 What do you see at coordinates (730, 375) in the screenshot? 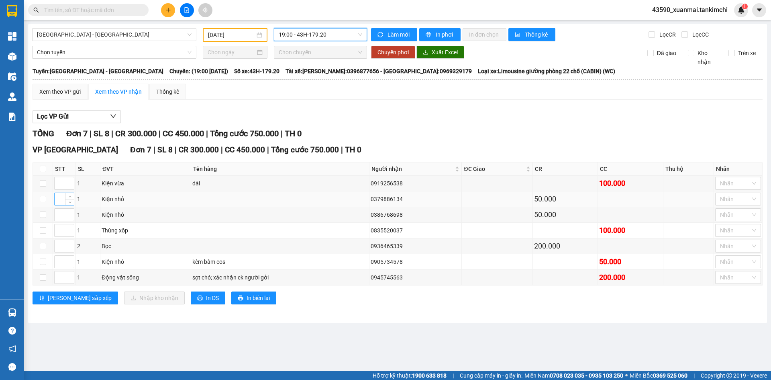
I see `span: copyright` at bounding box center [730, 375].